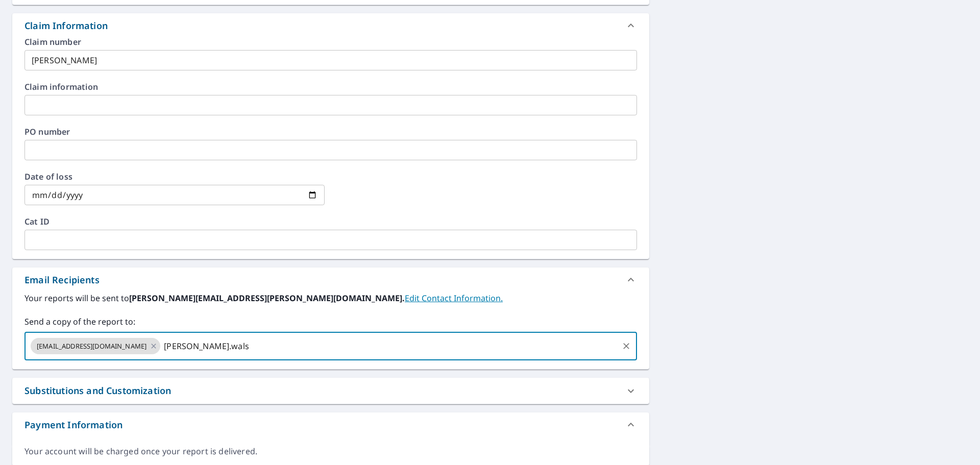 The image size is (980, 465). I want to click on label: Send a copy of the report to:, so click(330, 322).